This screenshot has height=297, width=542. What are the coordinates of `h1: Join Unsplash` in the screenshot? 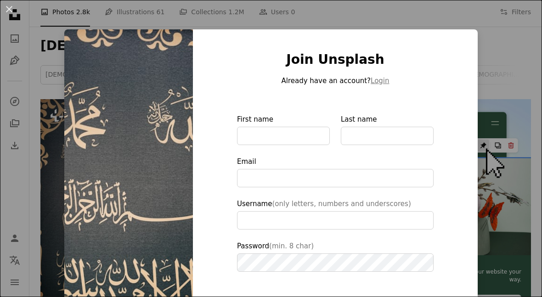 It's located at (335, 60).